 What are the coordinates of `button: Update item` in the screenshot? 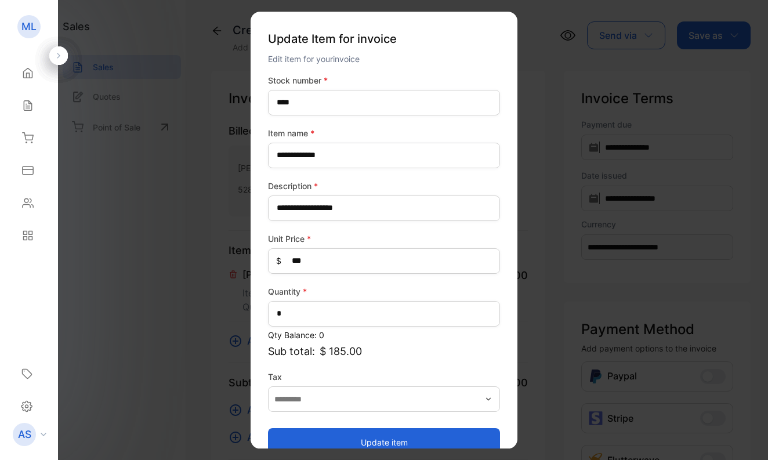 It's located at (384, 442).